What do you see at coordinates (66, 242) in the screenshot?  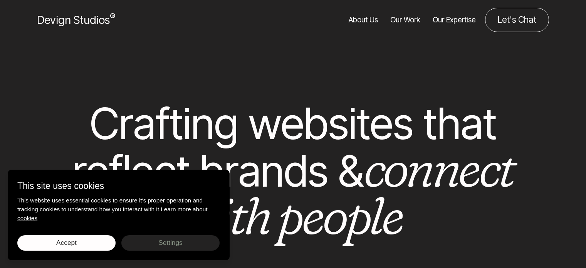 I see `span: Accept` at bounding box center [66, 242].